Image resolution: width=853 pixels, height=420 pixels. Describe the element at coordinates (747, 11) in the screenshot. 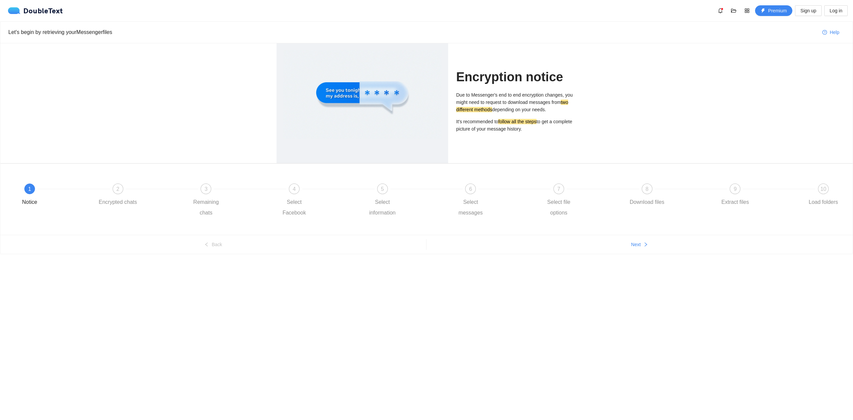

I see `span: appstore` at that location.